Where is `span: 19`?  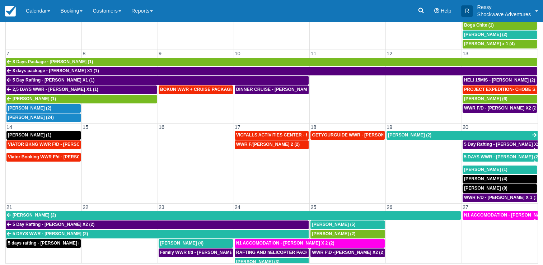 span: 19 is located at coordinates (389, 127).